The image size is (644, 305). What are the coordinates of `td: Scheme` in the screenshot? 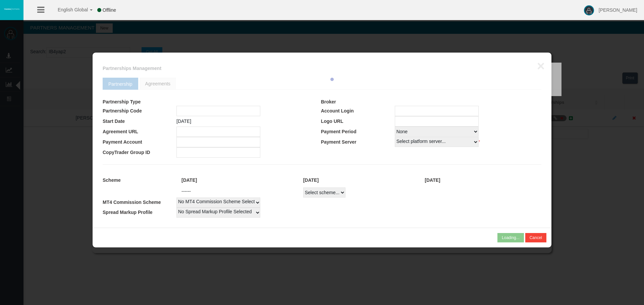 It's located at (140, 180).